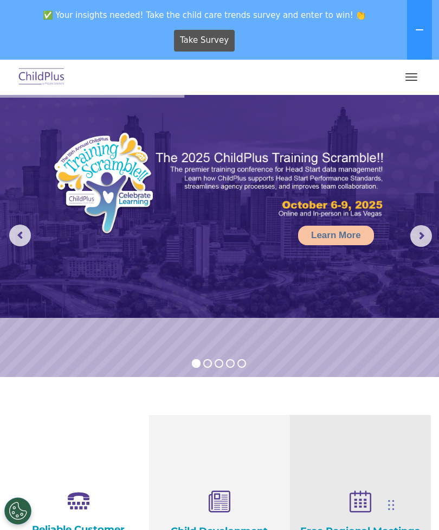 The height and width of the screenshot is (530, 439). Describe the element at coordinates (204, 15) in the screenshot. I see `span: ✅ Your insights needed! Take the child care trends survey and enter to win! 👏` at that location.